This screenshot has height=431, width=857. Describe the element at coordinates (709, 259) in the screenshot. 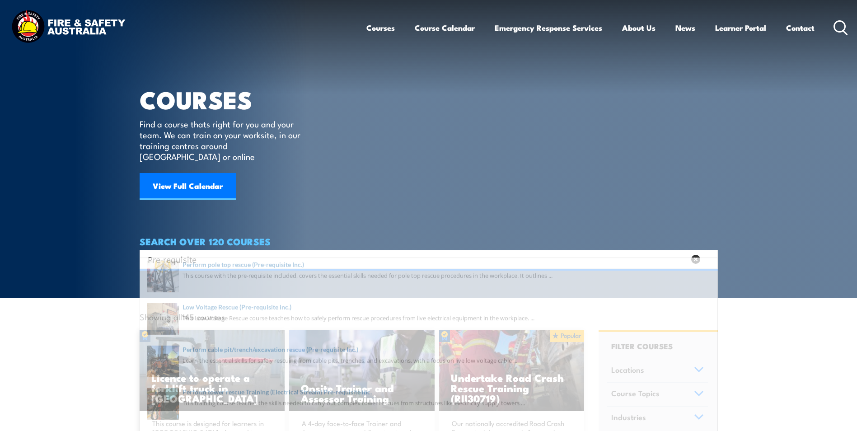

I see `button: Search magnifier button` at that location.